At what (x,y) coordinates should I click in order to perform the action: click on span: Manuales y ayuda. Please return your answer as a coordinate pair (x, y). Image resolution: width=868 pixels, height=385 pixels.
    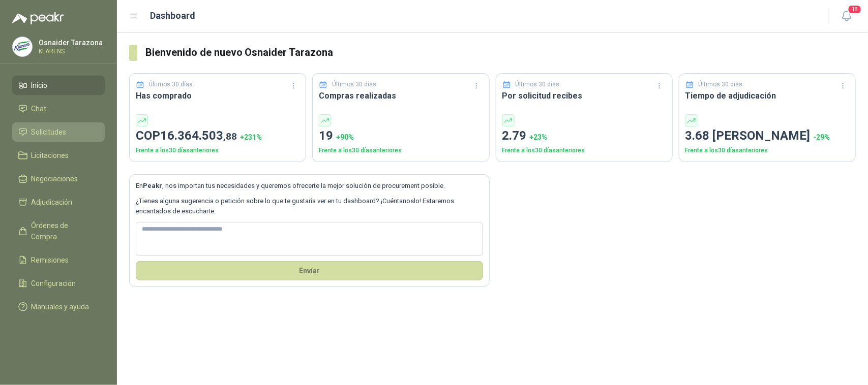
    Looking at the image, I should click on (61, 307).